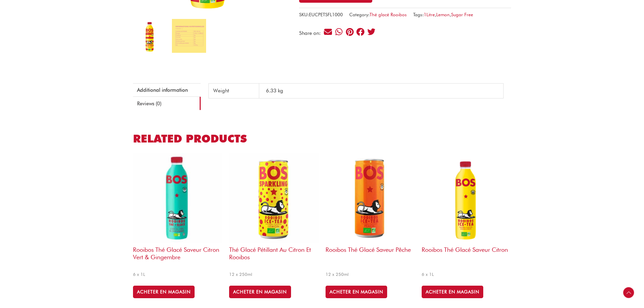 The image size is (644, 308). Describe the element at coordinates (356, 91) in the screenshot. I see `table: Product Details` at that location.